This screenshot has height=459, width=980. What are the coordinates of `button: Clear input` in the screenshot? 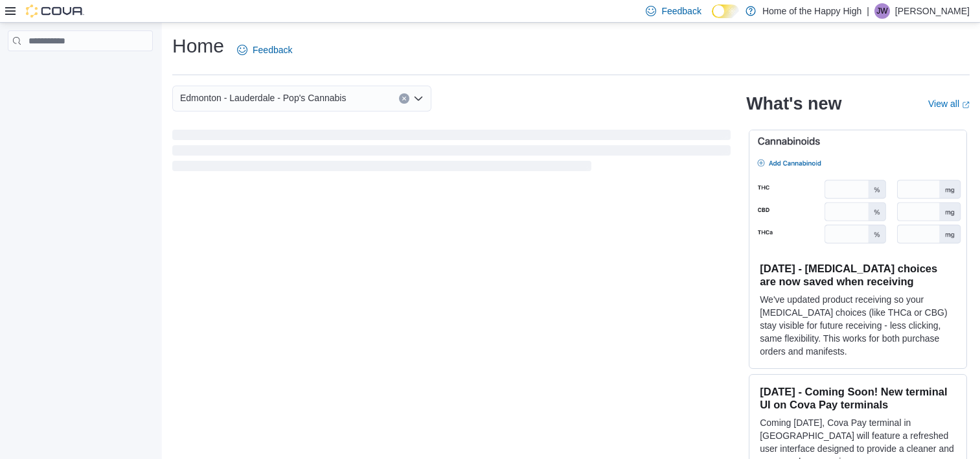 It's located at (404, 99).